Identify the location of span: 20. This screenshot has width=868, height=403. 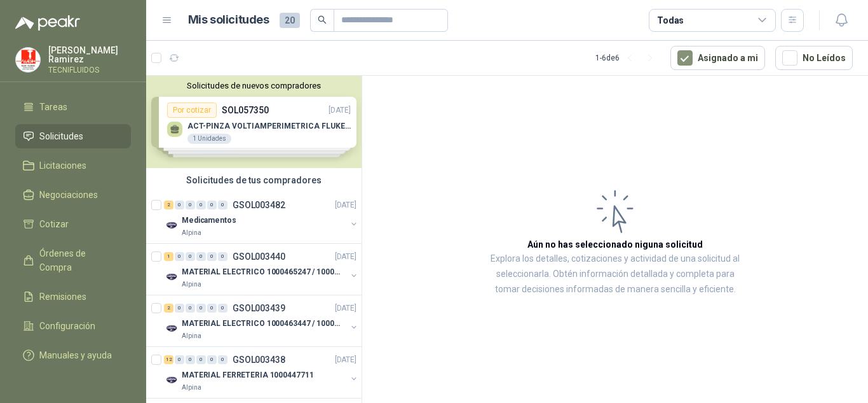
(290, 21).